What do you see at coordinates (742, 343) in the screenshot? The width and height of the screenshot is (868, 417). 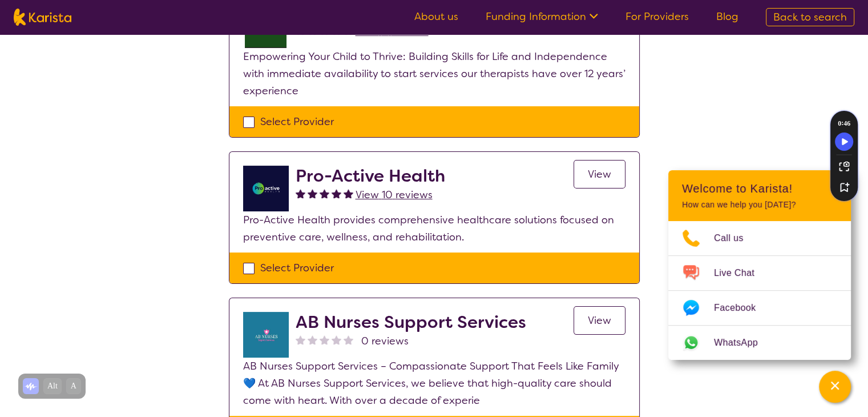 I see `span: WhatsApp` at bounding box center [742, 343].